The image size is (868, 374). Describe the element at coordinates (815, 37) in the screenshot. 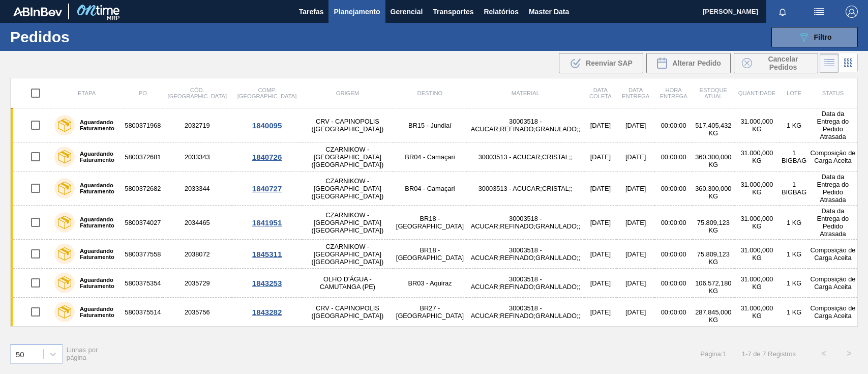

I see `button: Filtro` at that location.